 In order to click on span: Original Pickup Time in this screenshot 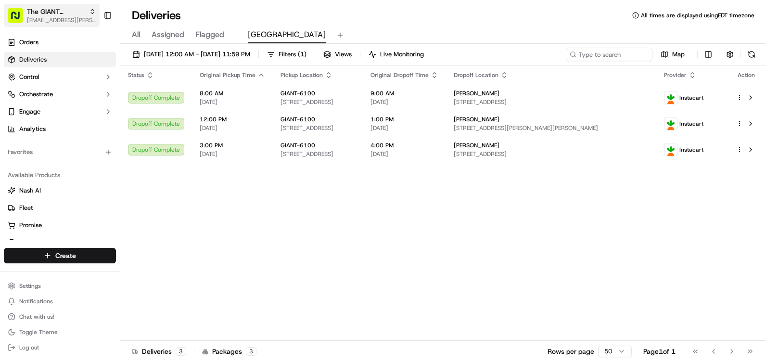, I will do `click(227, 75)`.